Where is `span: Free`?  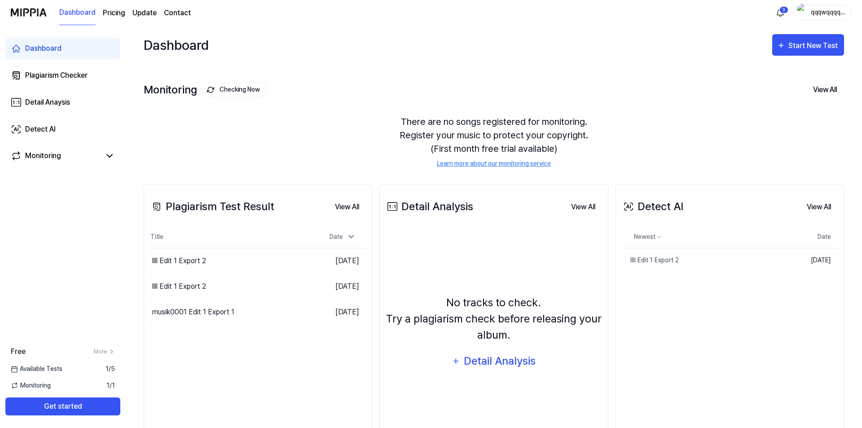
span: Free is located at coordinates (18, 352).